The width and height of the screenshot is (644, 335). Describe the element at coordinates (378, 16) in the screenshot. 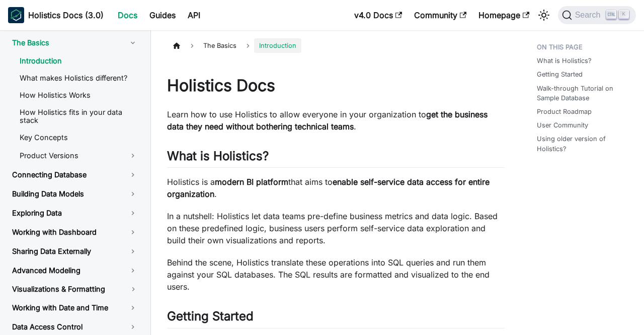

I see `a: v4.0 Docs` at that location.